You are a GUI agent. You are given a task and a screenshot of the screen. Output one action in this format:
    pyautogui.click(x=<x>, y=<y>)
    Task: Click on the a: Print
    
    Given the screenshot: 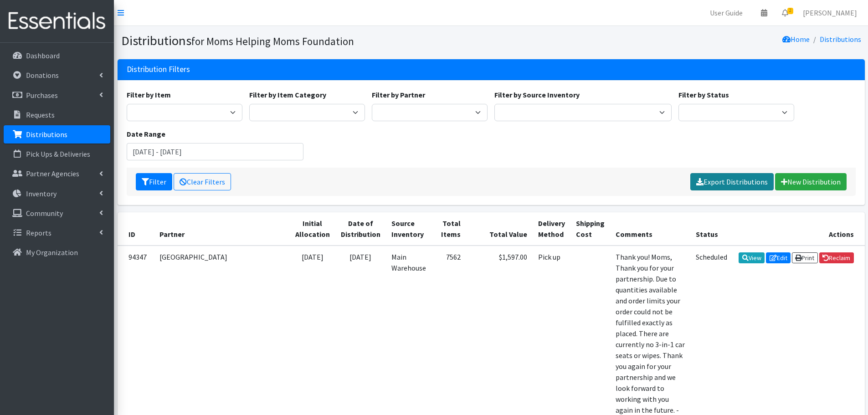 What is the action you would take?
    pyautogui.click(x=805, y=258)
    